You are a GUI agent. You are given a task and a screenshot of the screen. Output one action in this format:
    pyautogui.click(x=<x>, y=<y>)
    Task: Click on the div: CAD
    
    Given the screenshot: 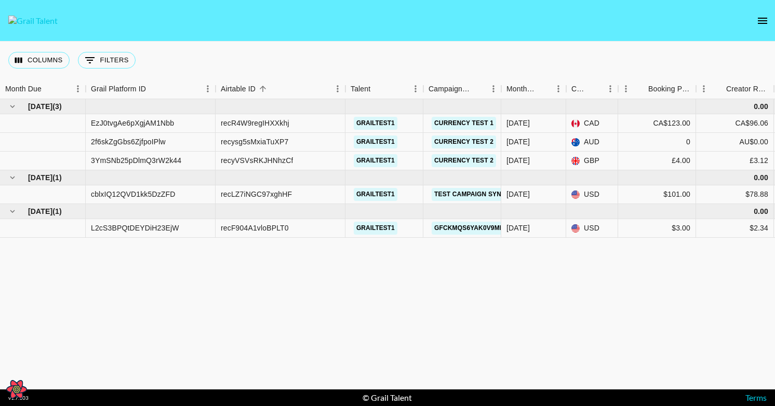 What is the action you would take?
    pyautogui.click(x=592, y=124)
    